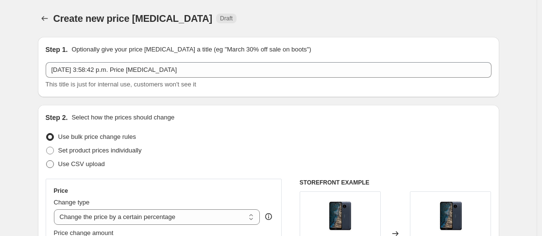  I want to click on span: Use CSV upload, so click(82, 164).